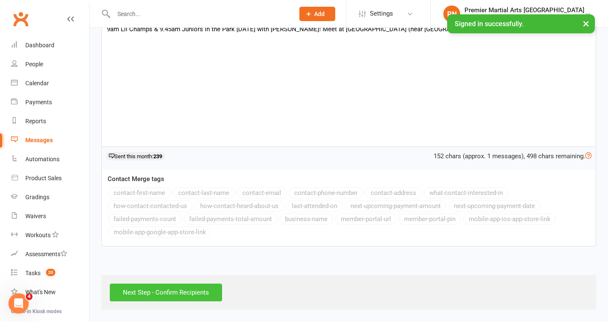  Describe the element at coordinates (50, 235) in the screenshot. I see `a: Workouts` at that location.